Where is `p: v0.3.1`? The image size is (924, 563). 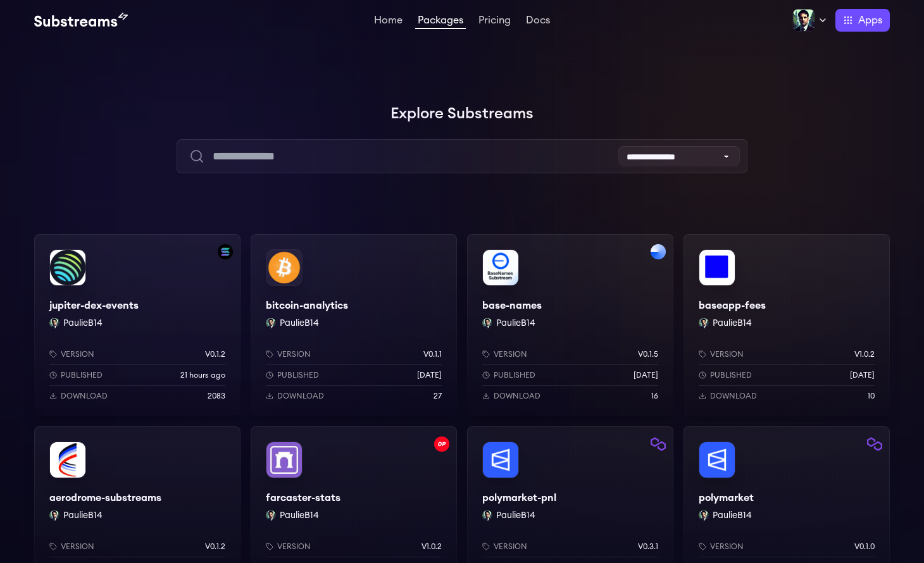 p: v0.3.1 is located at coordinates (648, 547).